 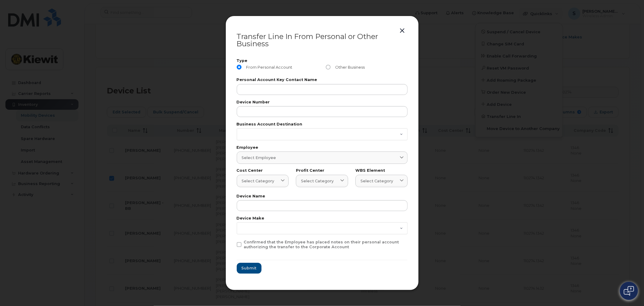 What do you see at coordinates (268, 67) in the screenshot?
I see `span: From Personal Account` at bounding box center [268, 67].